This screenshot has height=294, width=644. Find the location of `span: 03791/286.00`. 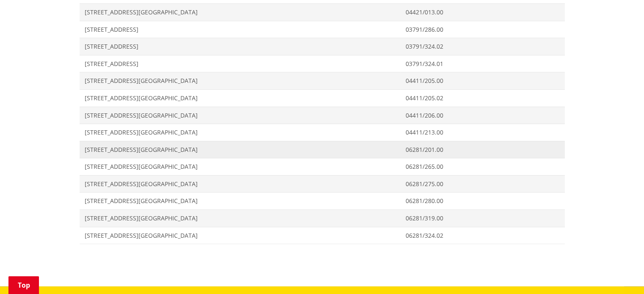

span: 03791/286.00 is located at coordinates (482, 29).